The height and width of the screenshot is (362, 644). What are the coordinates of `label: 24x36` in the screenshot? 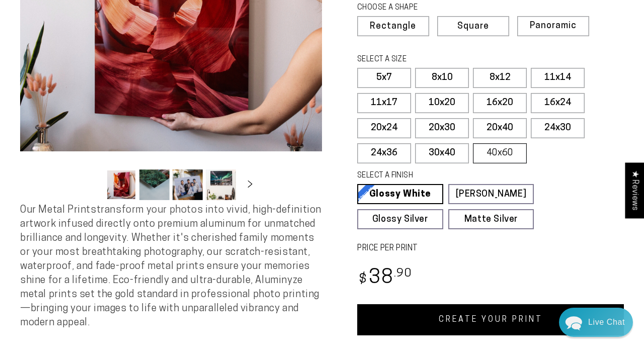 It's located at (384, 153).